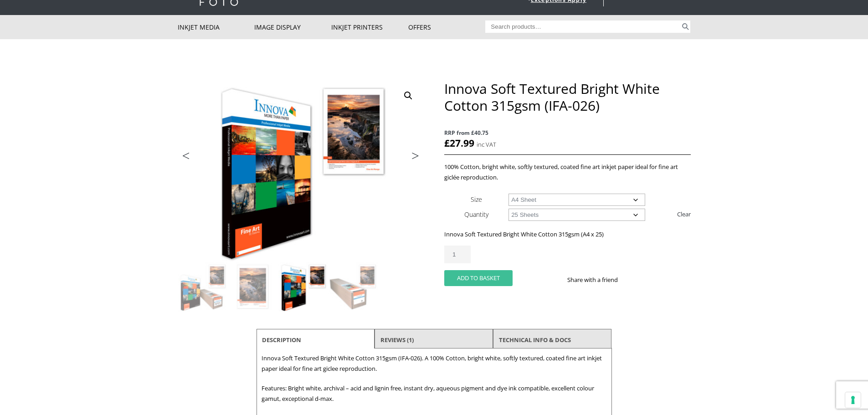  What do you see at coordinates (353, 287) in the screenshot?
I see `img: Innova Soft Textured Bright White Cotton 315gsm (IFA-026) - Image 4` at bounding box center [353, 287].